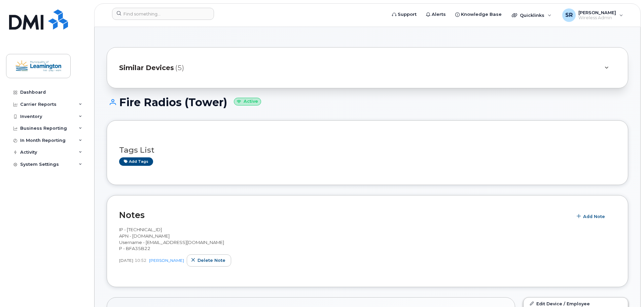 The image size is (644, 307). I want to click on h1: Fire Radios (Tower), so click(367, 102).